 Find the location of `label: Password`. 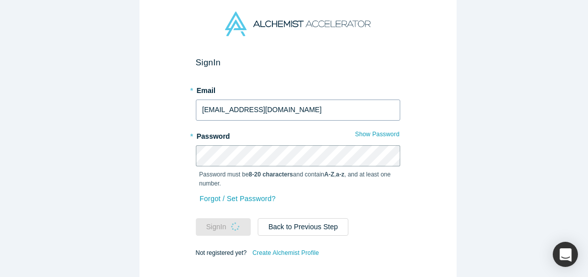

label: Password is located at coordinates (298, 135).